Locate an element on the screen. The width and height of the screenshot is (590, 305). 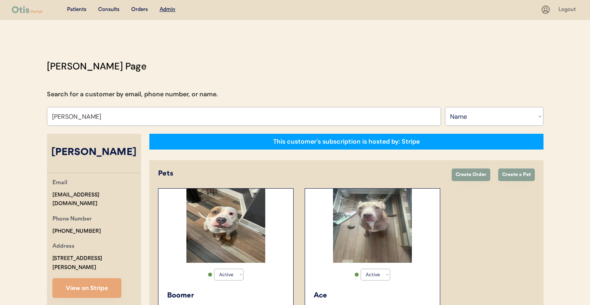
div: Pets is located at coordinates (301, 174).